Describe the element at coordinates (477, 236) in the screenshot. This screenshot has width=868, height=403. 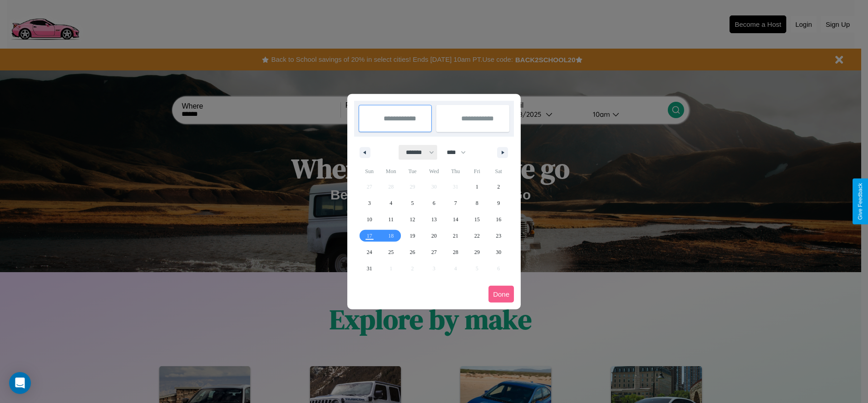
I see `span: 22` at that location.